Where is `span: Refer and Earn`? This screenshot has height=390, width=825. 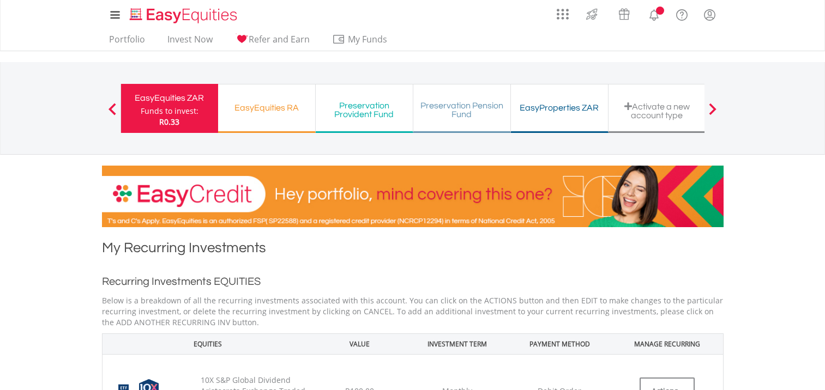 span: Refer and Earn is located at coordinates (279, 39).